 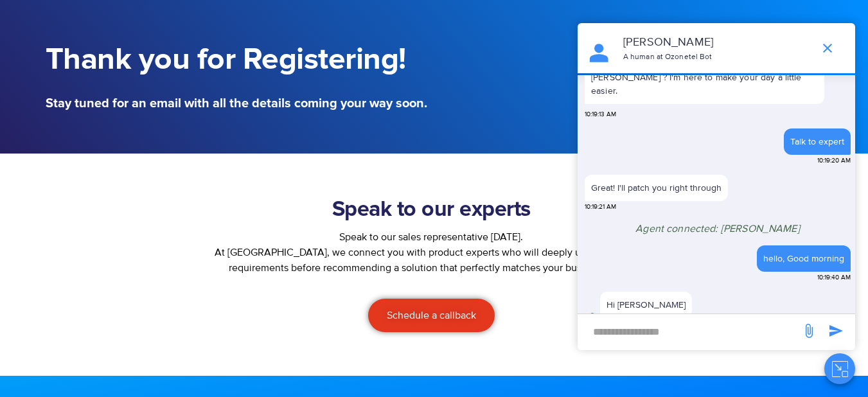 What do you see at coordinates (600, 115) in the screenshot?
I see `span: 10:19:13 AM` at bounding box center [600, 115].